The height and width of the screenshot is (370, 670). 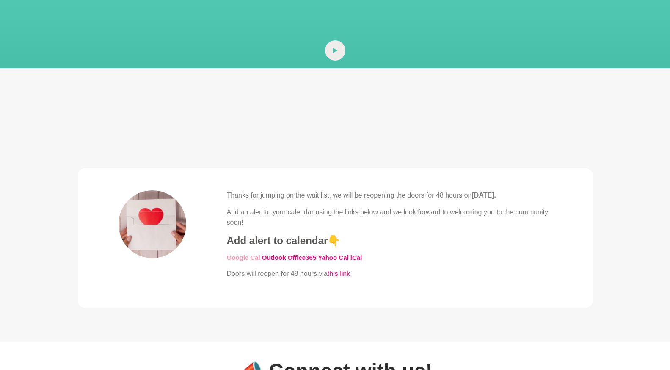 What do you see at coordinates (356, 257) in the screenshot?
I see `a: iCal` at bounding box center [356, 257].